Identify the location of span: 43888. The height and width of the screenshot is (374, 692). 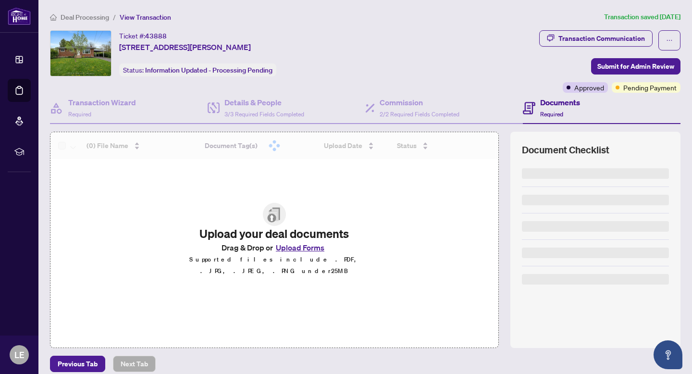
(156, 36).